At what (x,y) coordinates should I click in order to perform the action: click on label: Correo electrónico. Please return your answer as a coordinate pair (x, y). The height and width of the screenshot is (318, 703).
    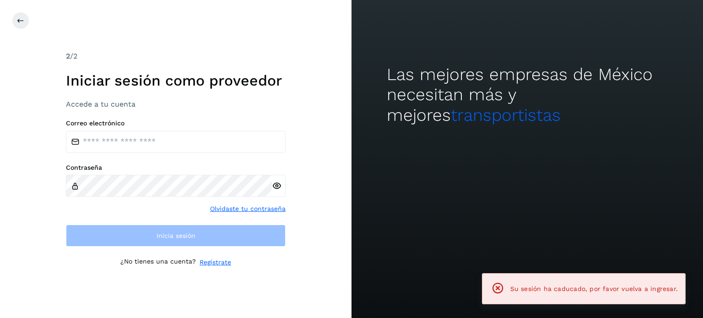
    Looking at the image, I should click on (176, 123).